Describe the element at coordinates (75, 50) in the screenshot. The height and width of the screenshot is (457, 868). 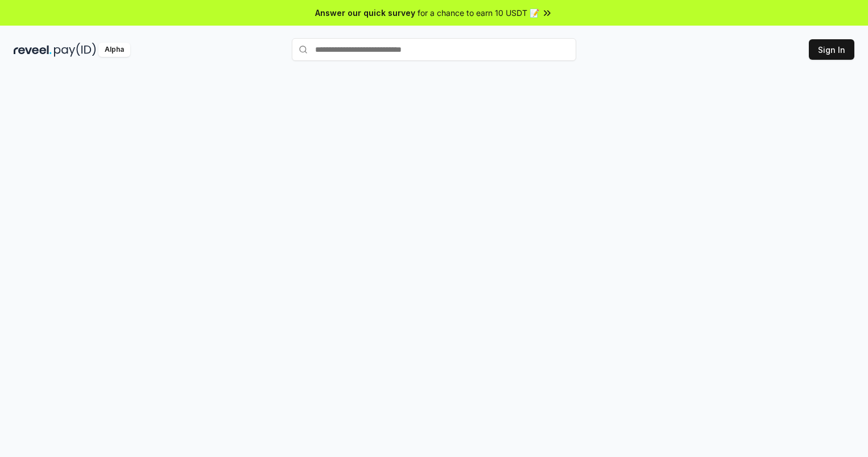
I see `img: pay_id` at that location.